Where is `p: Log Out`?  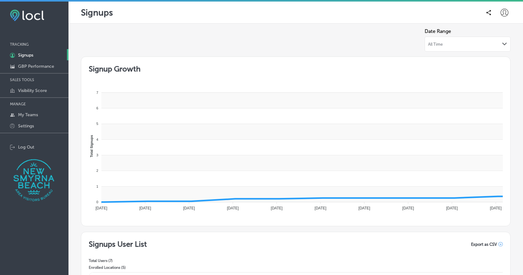
p: Log Out is located at coordinates (26, 147).